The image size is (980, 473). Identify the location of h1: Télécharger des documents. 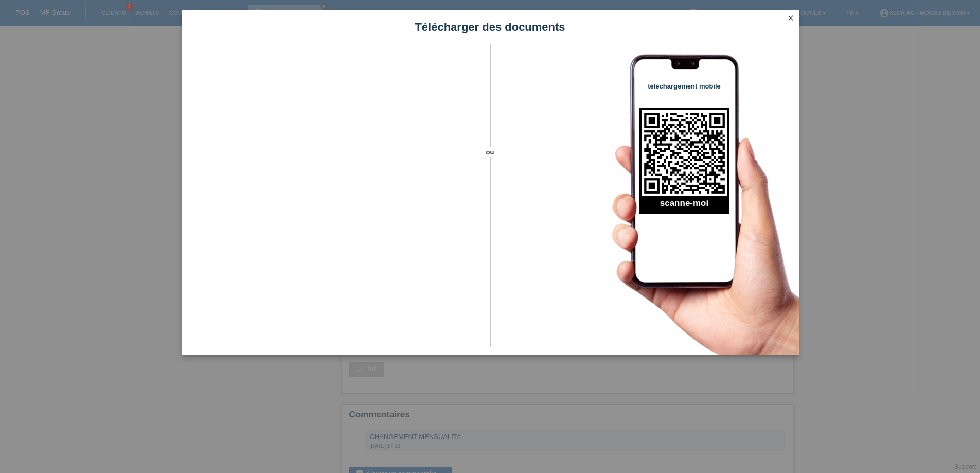
(490, 27).